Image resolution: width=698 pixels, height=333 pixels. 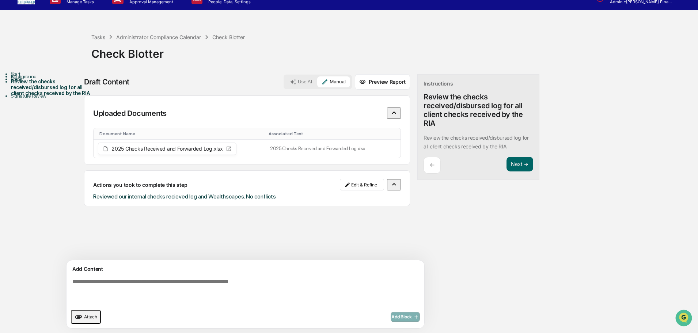 I want to click on div: We're available if you need us!, so click(x=58, y=113).